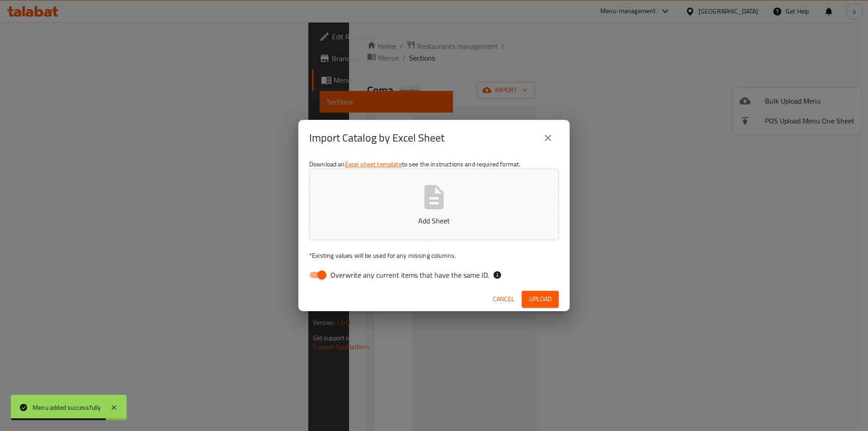 The width and height of the screenshot is (868, 431). What do you see at coordinates (540, 299) in the screenshot?
I see `button: Upload` at bounding box center [540, 299].